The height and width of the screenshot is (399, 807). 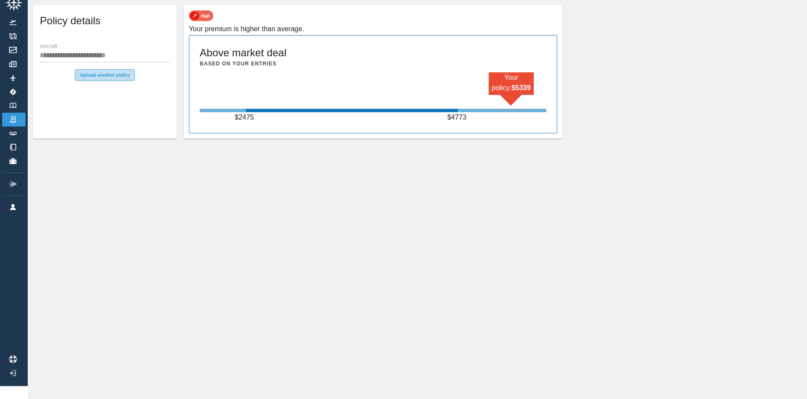 What do you see at coordinates (48, 47) in the screenshot?
I see `label: Aircraft` at bounding box center [48, 47].